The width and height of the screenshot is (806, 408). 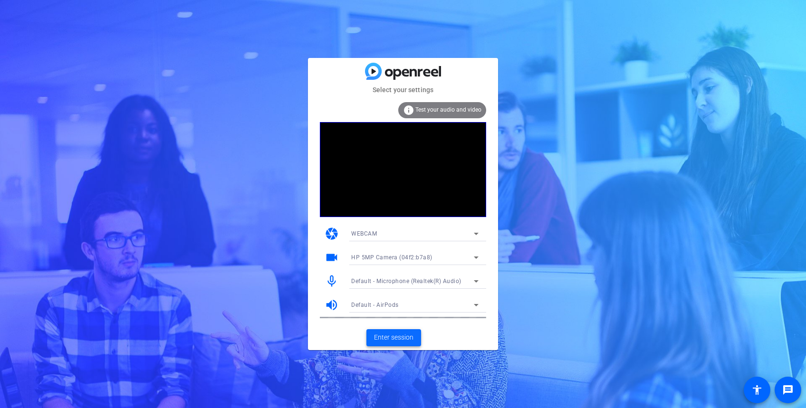 I want to click on span: Test your audio and video, so click(x=448, y=110).